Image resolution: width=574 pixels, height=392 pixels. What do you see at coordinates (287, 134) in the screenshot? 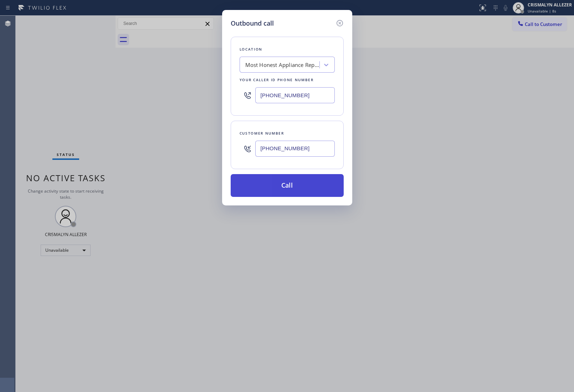
I see `div: Customer number` at bounding box center [287, 134].